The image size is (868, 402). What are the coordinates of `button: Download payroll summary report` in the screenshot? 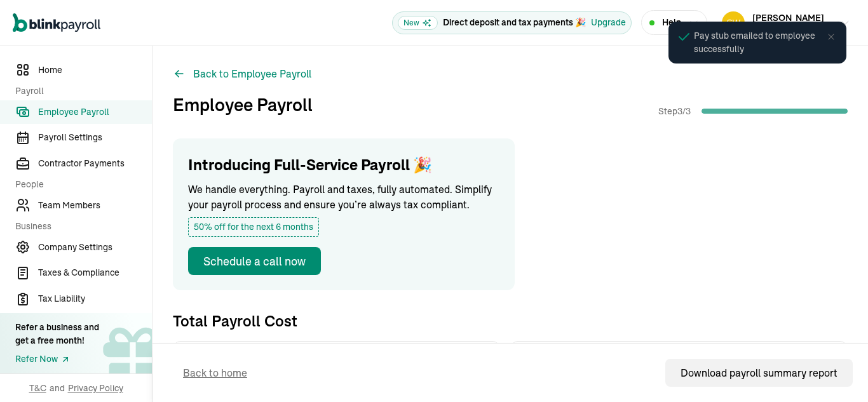 It's located at (759, 373).